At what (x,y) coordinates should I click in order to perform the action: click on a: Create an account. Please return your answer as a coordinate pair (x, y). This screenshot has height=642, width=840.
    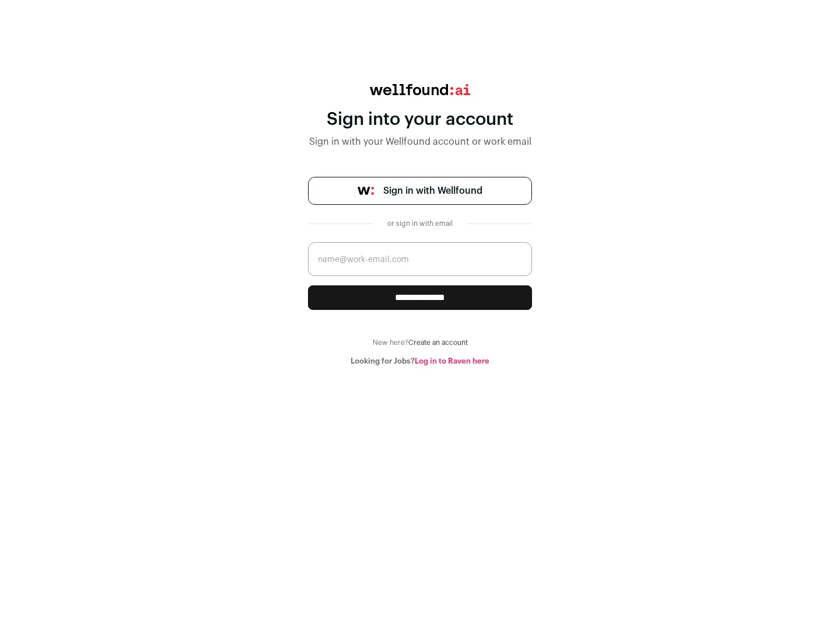
    Looking at the image, I should click on (438, 343).